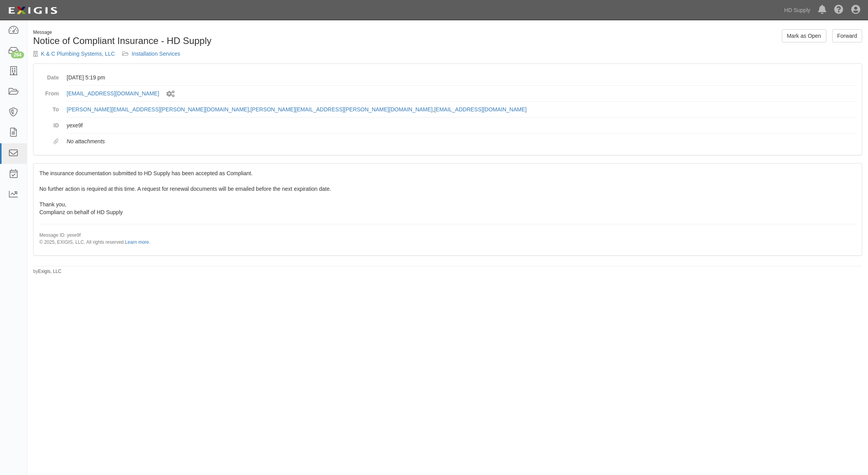 Image resolution: width=868 pixels, height=475 pixels. What do you see at coordinates (49, 76) in the screenshot?
I see `dt: Date` at bounding box center [49, 76].